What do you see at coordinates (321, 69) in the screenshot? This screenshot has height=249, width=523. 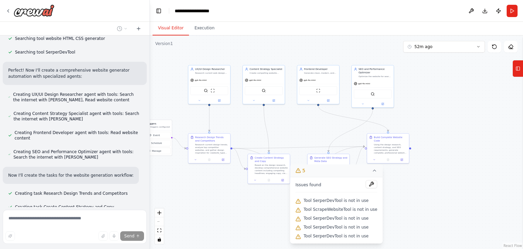 I see `div: Frontend Developer` at bounding box center [321, 69].